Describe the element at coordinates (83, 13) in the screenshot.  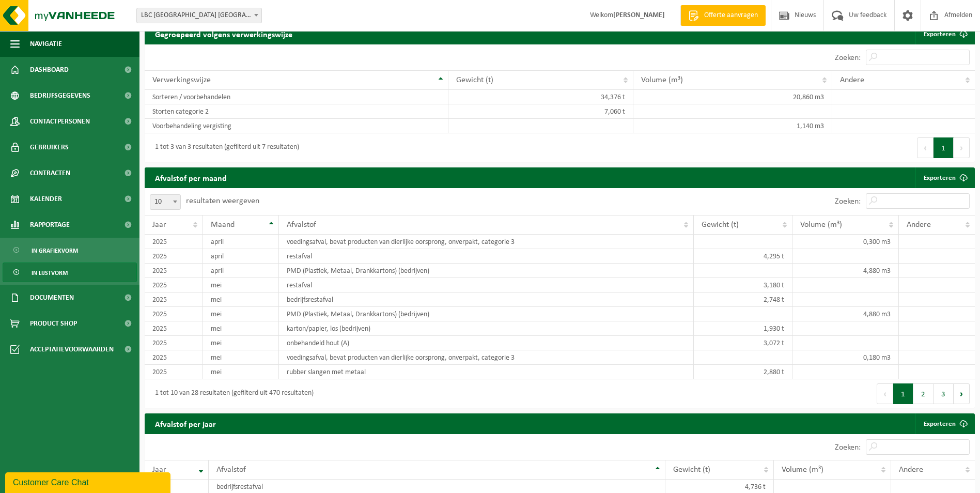
I see `div: Customer Care Chat` at that location.